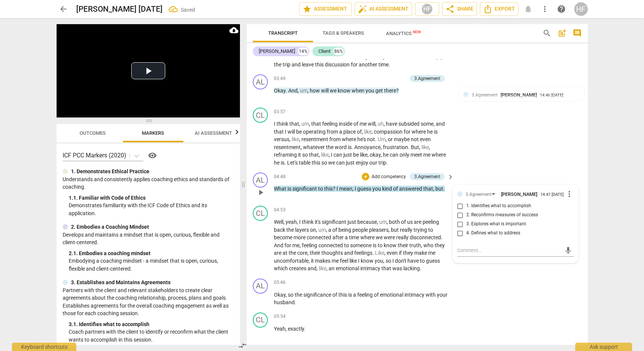  Describe the element at coordinates (151, 198) in the screenshot. I see `div: 1. 1. Familiar with Code of Ethics` at that location.